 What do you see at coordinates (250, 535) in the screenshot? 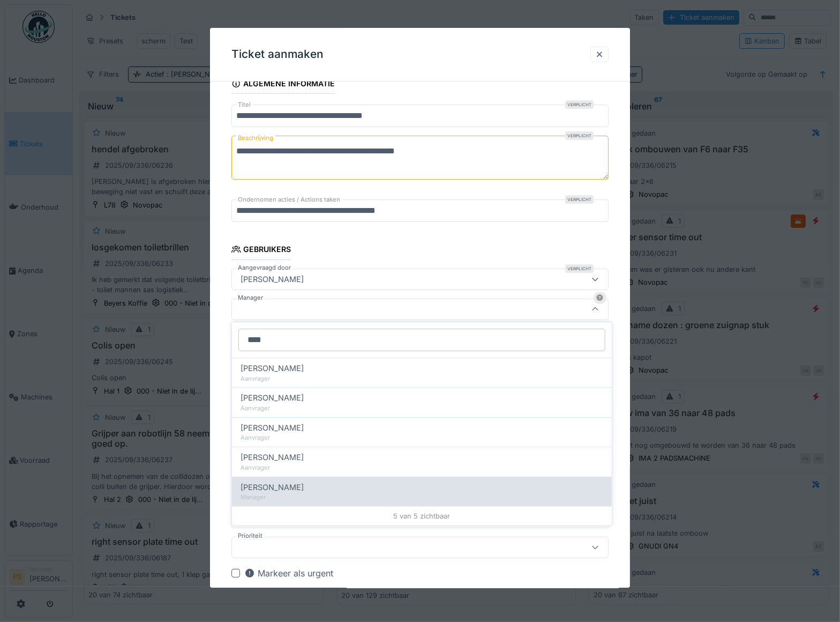
I see `label: Prioriteit` at bounding box center [250, 535].